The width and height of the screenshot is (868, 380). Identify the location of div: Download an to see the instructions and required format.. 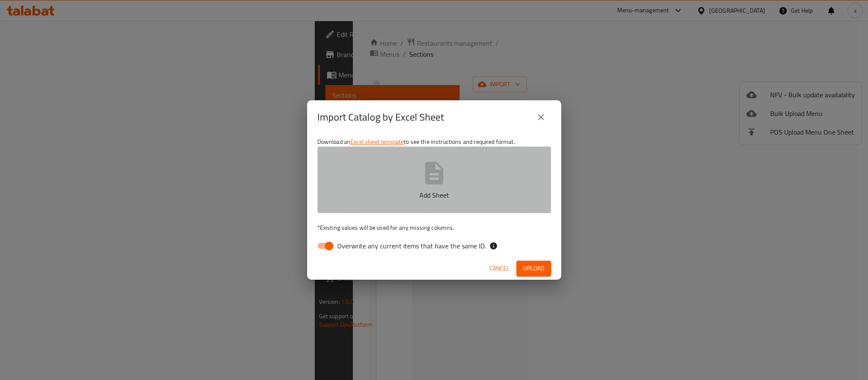
(435, 196).